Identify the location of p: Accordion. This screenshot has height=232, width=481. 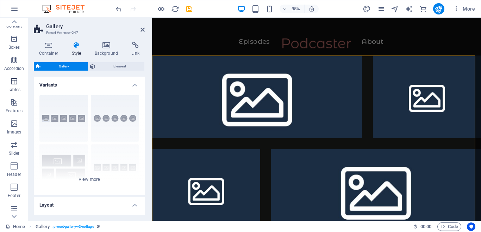
(14, 68).